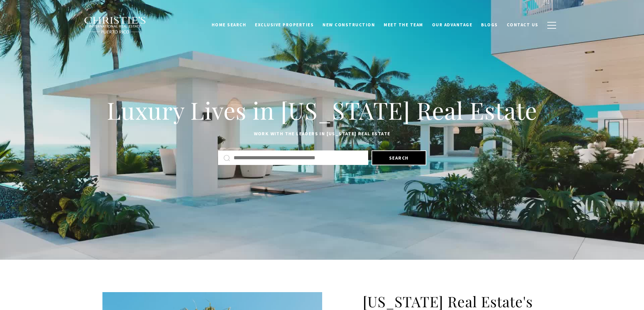 This screenshot has height=310, width=644. I want to click on a: Our Advantage, so click(452, 25).